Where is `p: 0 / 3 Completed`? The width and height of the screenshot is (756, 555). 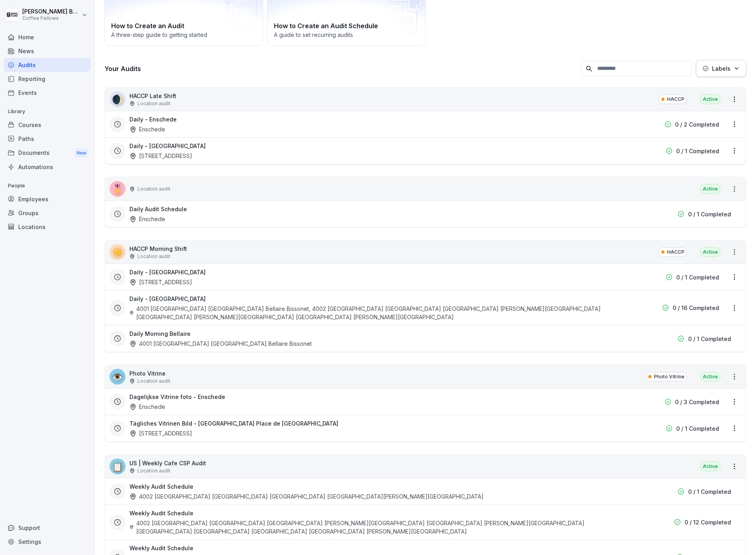
p: 0 / 3 Completed is located at coordinates (697, 402).